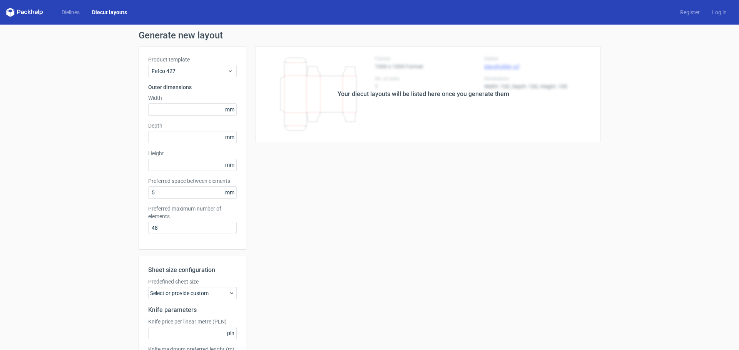  What do you see at coordinates (192, 213) in the screenshot?
I see `label: Preferred maximum number of elements` at bounding box center [192, 213].